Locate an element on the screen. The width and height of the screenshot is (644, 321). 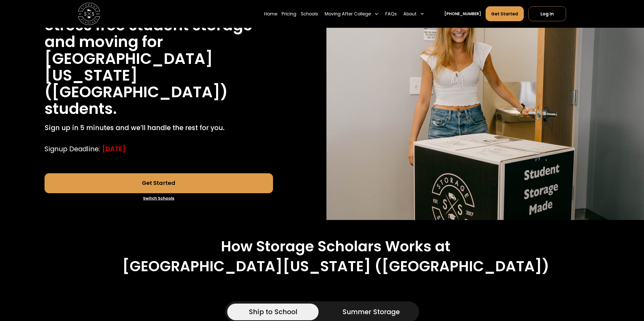
h1: Stress free student storage and moving for is located at coordinates (159, 34).